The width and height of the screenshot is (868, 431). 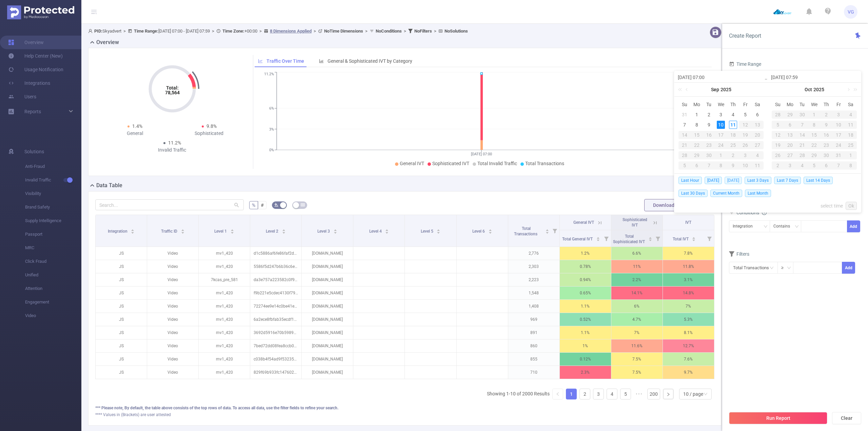 I want to click on td: September 26, 2025, so click(x=746, y=145).